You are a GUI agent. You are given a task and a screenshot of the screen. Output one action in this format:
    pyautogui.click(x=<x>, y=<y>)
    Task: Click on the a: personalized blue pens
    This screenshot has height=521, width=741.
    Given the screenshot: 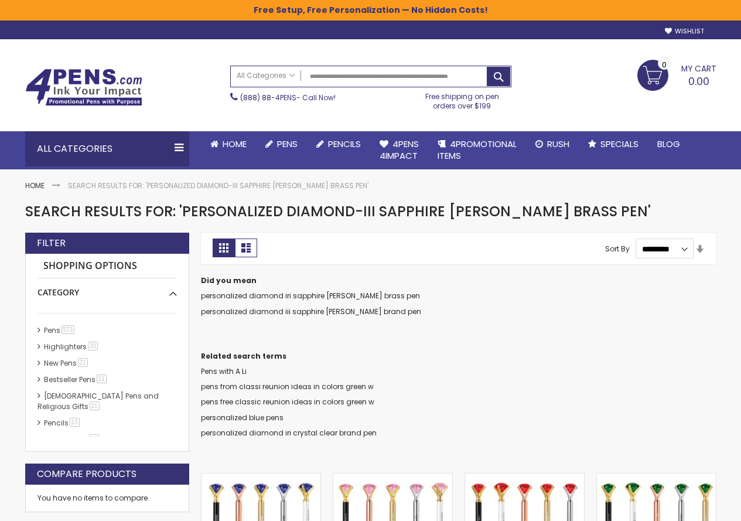 What is the action you would take?
    pyautogui.click(x=242, y=417)
    